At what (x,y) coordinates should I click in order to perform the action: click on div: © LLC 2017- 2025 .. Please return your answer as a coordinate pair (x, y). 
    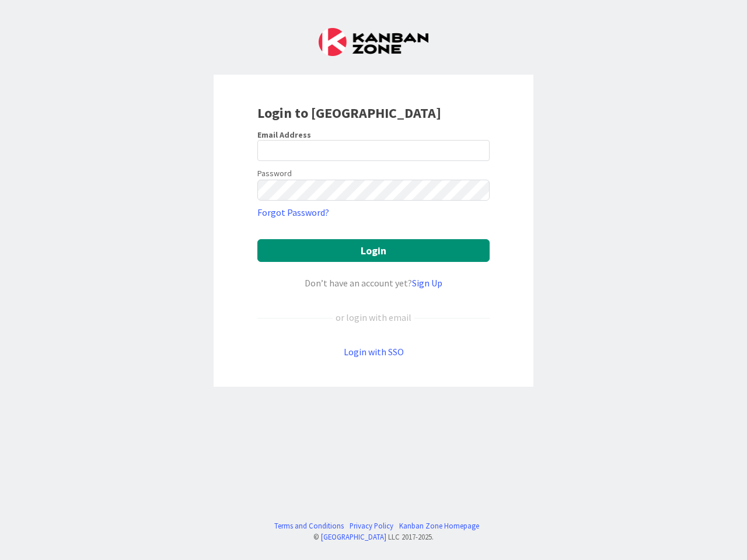
    Looking at the image, I should click on (374, 536).